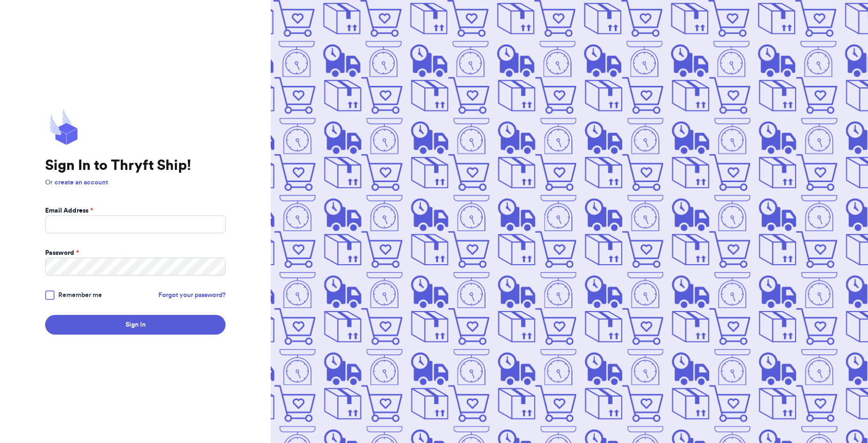 The image size is (868, 443). Describe the element at coordinates (192, 295) in the screenshot. I see `a: Forgot your password?` at that location.